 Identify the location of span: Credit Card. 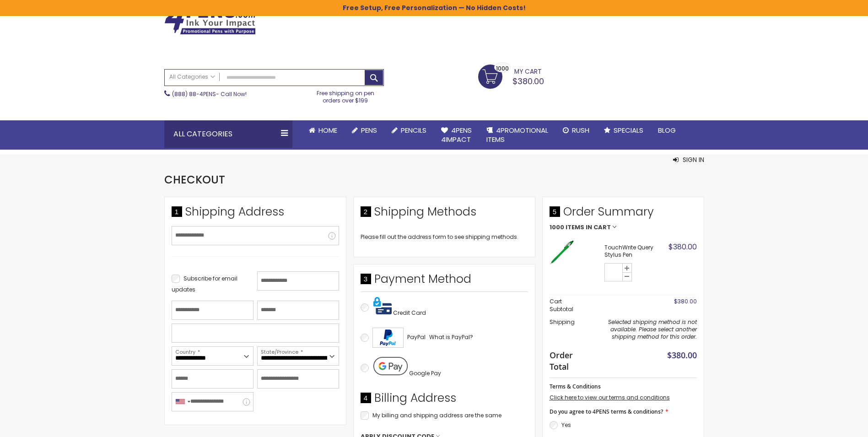
(410, 313).